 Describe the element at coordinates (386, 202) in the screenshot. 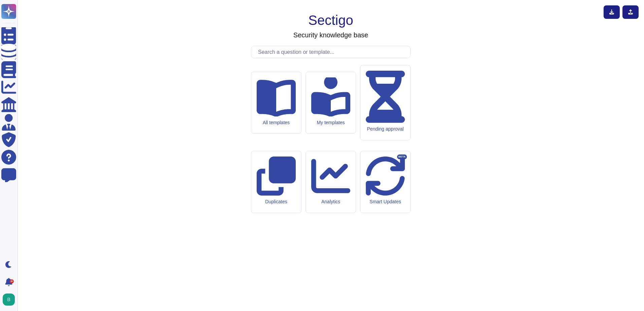

I see `div: Smart Updates` at that location.